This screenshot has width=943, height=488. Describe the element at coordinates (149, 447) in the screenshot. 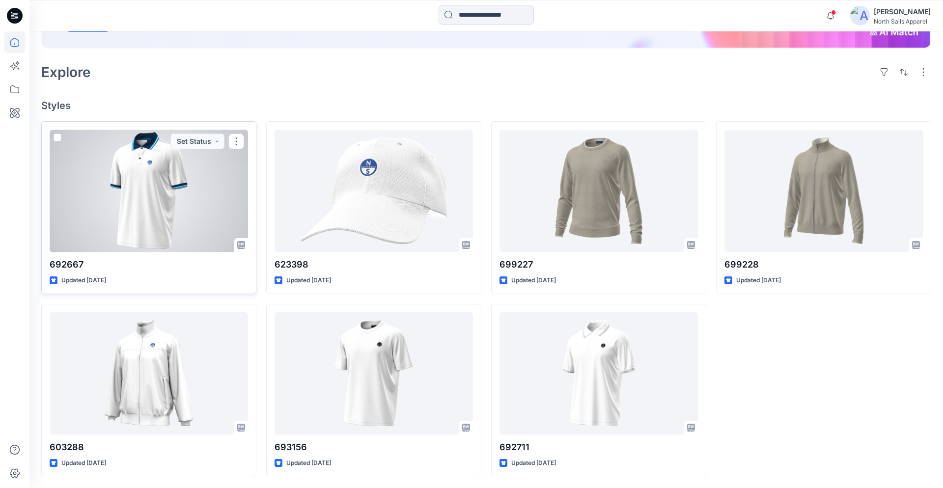

I see `p: 603288` at that location.